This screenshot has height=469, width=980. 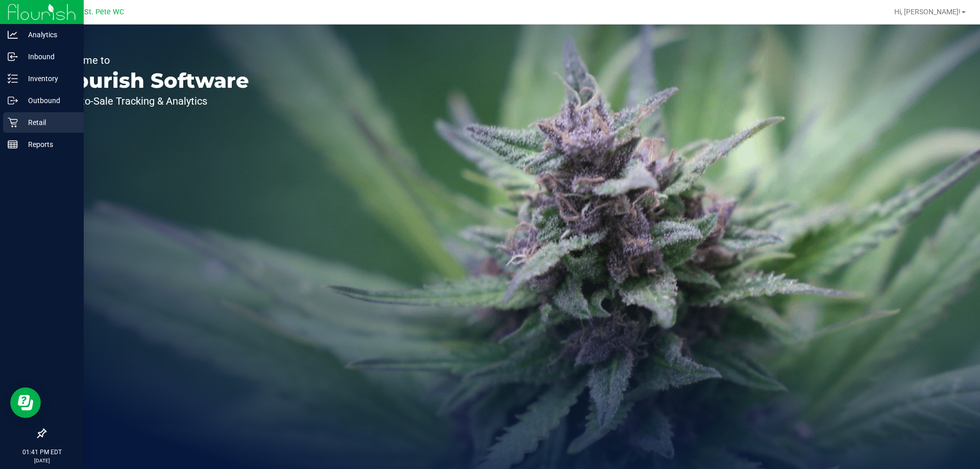 What do you see at coordinates (48, 34) in the screenshot?
I see `p: Analytics` at bounding box center [48, 34].